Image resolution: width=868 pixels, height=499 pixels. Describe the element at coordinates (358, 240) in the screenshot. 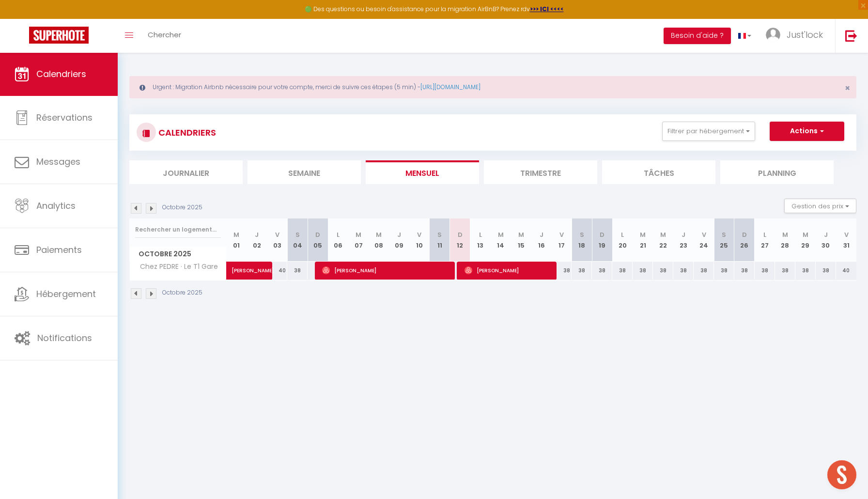

I see `th: 07` at that location.